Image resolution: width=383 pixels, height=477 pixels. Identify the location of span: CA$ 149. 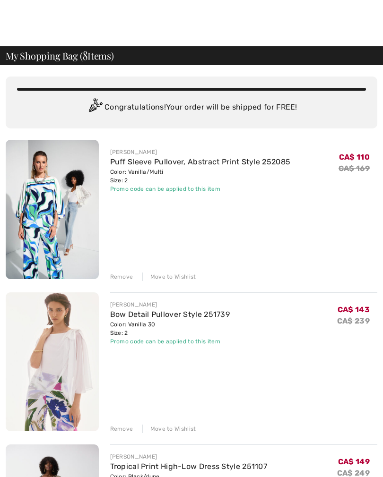
(353, 462).